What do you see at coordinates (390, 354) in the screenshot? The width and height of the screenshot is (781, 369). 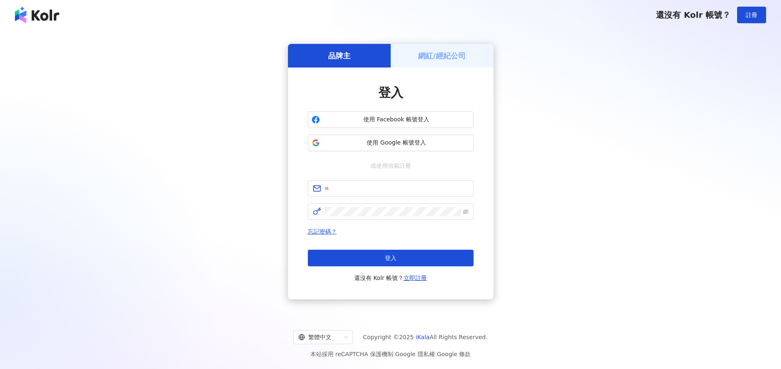 I see `span: 本站採用 reCAPTCHA 保護機制` at bounding box center [390, 354].